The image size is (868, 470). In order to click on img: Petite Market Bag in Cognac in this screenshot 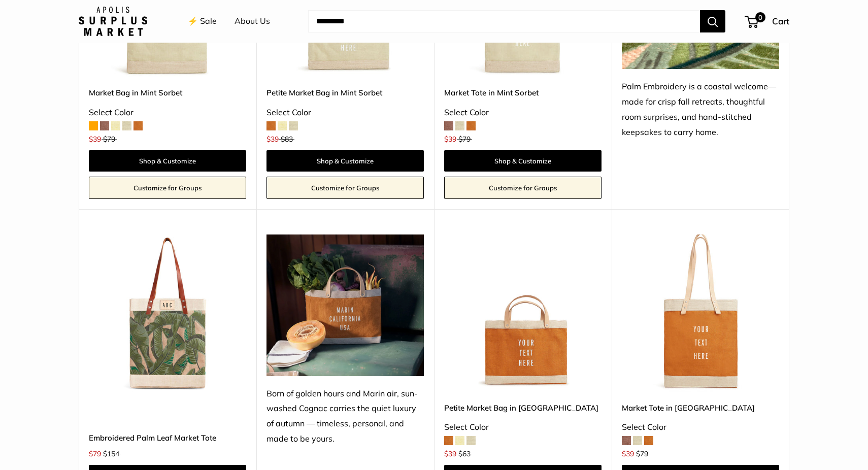, I will do `click(522, 313)`.